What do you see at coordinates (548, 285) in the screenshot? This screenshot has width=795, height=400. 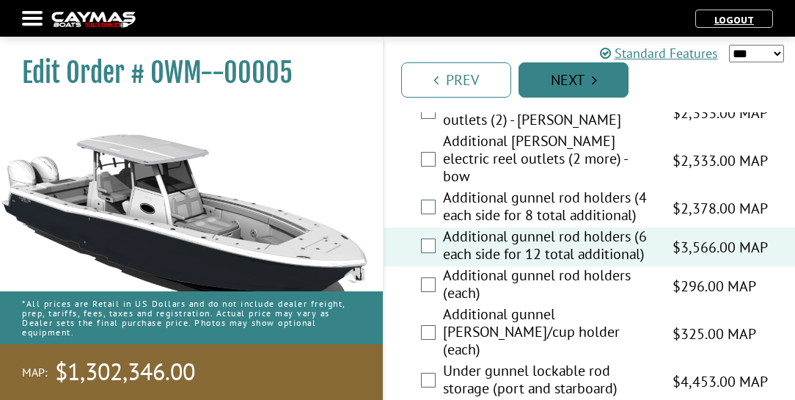 I see `label: Additional gunnel rod holders (each)` at bounding box center [548, 285].